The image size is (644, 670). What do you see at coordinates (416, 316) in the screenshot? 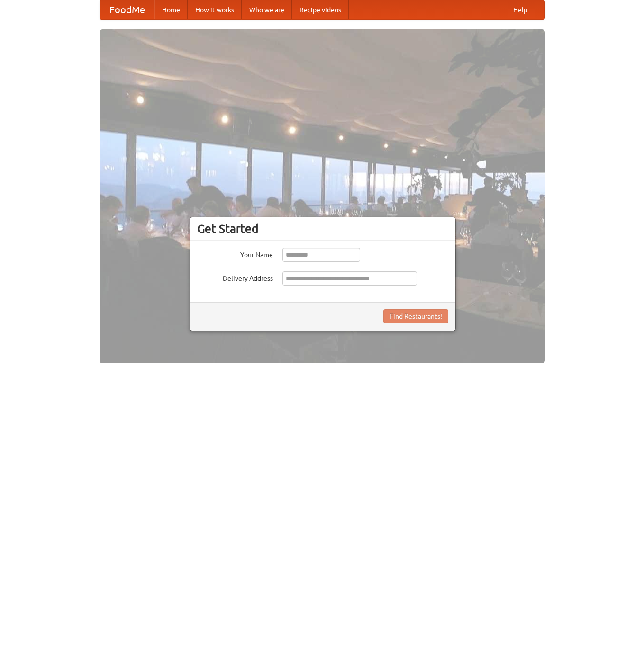
I see `button: Find Restaurants!` at bounding box center [416, 316].